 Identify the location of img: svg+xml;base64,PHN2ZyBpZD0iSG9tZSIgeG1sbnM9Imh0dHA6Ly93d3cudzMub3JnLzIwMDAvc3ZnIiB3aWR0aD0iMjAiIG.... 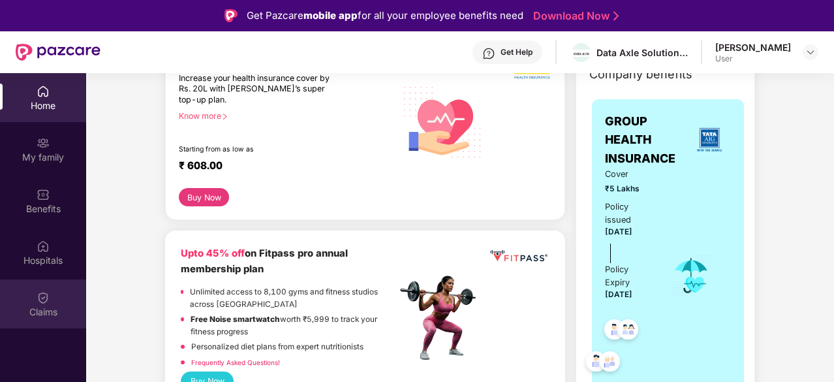
(43, 91).